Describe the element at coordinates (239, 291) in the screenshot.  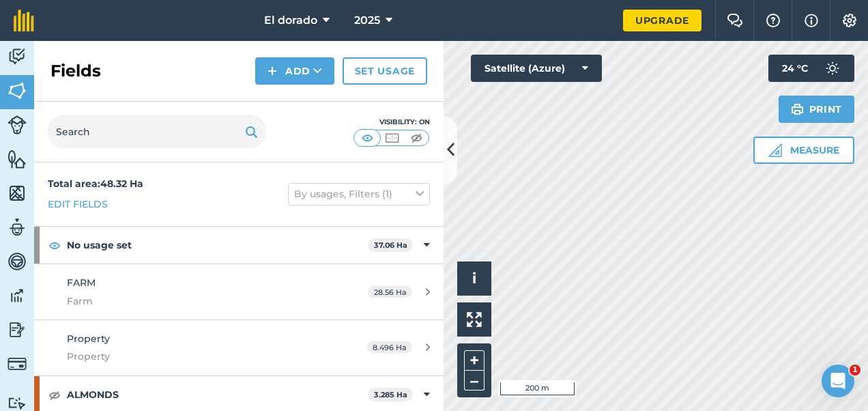
I see `a: FARMFarm28.56 Ha` at that location.